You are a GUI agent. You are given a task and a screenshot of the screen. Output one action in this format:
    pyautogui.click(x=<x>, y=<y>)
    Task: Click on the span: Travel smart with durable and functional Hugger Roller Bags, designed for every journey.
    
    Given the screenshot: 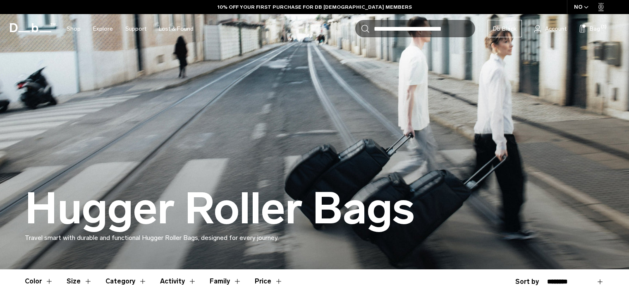 What is the action you would take?
    pyautogui.click(x=152, y=237)
    